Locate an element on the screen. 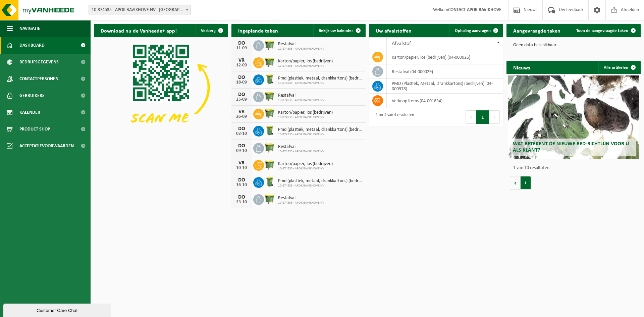 Image resolution: width=644 pixels, height=317 pixels. td: PMD (Plastiek, Metaal, Drankkartons) (bedrijven) (04-000978) is located at coordinates (445, 86).